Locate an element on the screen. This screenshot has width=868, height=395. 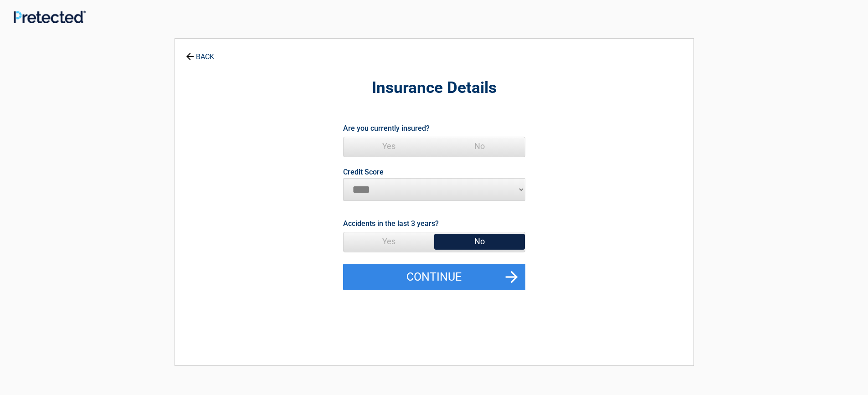
button: Continue is located at coordinates (434, 278).